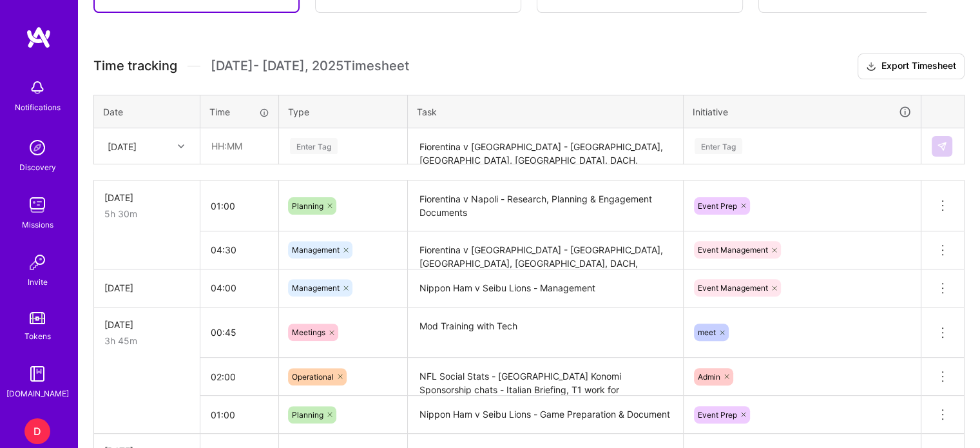 Image resolution: width=980 pixels, height=448 pixels. Describe the element at coordinates (37, 147) in the screenshot. I see `img: discovery` at that location.